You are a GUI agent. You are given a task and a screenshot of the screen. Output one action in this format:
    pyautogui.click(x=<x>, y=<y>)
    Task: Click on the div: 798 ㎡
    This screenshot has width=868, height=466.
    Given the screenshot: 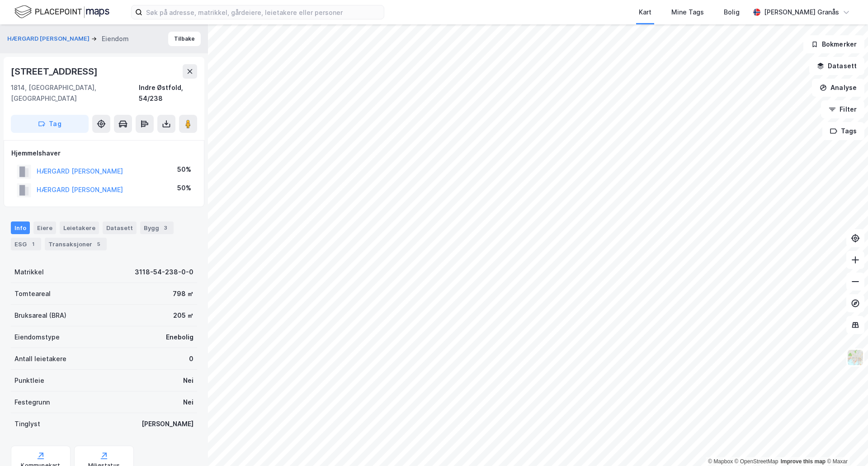 What is the action you would take?
    pyautogui.click(x=183, y=294)
    